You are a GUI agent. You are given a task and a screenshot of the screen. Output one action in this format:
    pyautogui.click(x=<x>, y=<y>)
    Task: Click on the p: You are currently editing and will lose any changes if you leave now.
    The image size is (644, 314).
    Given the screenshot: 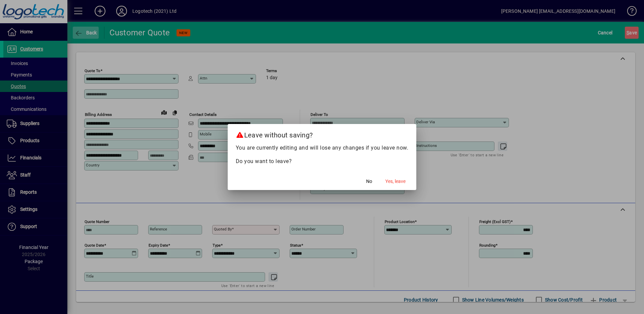 What is the action you would take?
    pyautogui.click(x=322, y=148)
    